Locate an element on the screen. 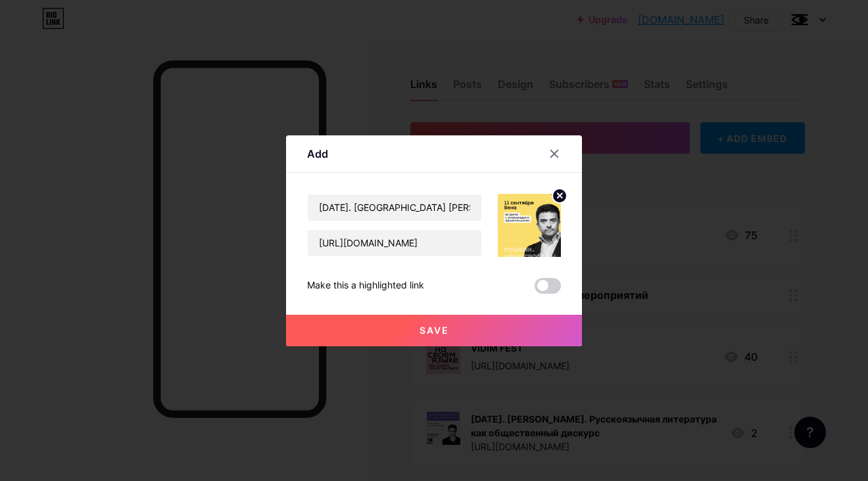  span: Save is located at coordinates (434, 330).